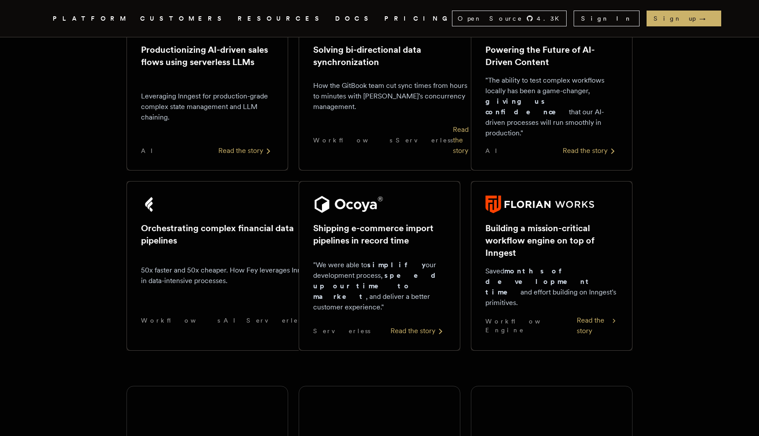 This screenshot has height=436, width=759. I want to click on img: Ocoya, so click(348, 204).